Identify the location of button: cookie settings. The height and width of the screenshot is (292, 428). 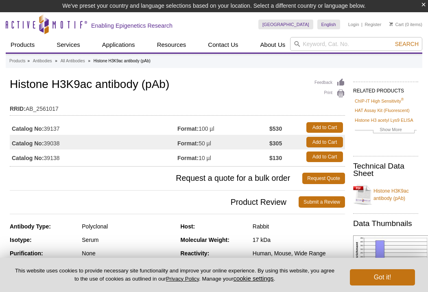
(253, 278).